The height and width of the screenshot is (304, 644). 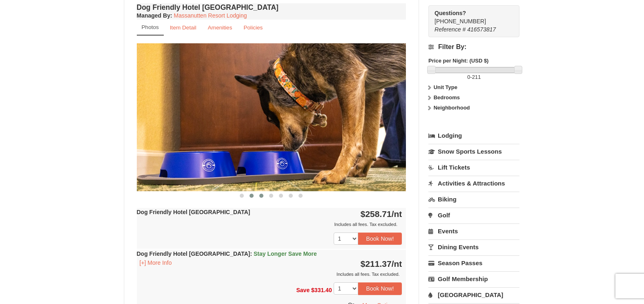 What do you see at coordinates (272, 117) in the screenshot?
I see `img: 18876286-334-f2eda4b9.jpg` at bounding box center [272, 117].